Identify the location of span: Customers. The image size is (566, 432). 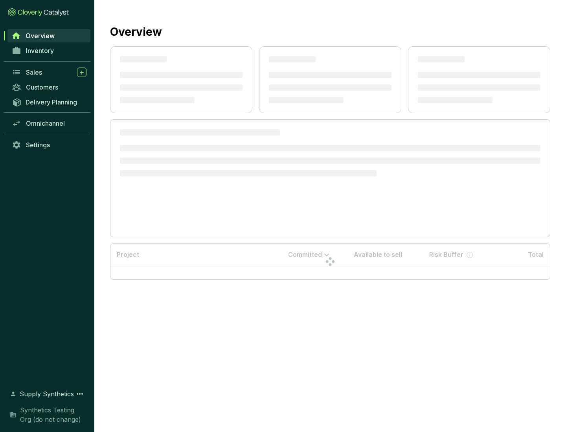
(42, 87).